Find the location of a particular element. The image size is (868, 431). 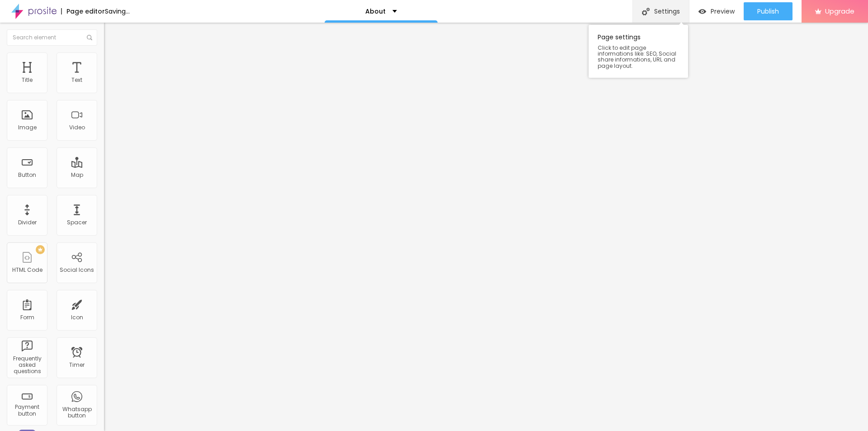

div: Saving... is located at coordinates (117, 11).